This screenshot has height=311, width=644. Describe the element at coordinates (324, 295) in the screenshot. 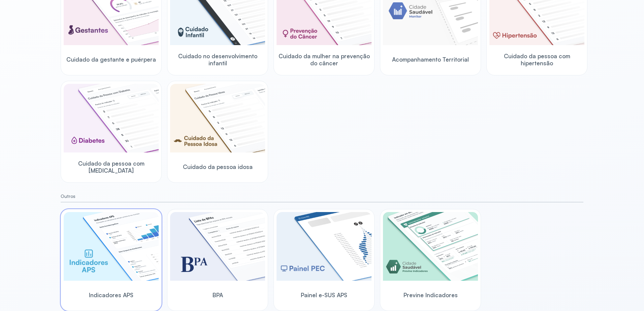

I see `span: Painel e-SUS APS` at that location.